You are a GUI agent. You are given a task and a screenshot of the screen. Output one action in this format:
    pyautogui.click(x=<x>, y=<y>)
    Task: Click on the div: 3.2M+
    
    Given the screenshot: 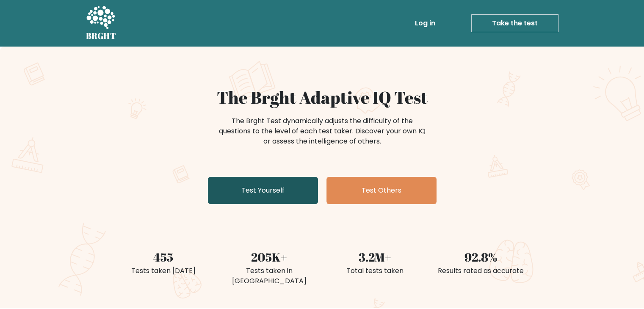 What is the action you would take?
    pyautogui.click(x=375, y=257)
    